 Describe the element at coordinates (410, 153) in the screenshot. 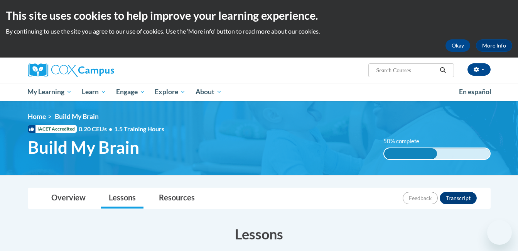

I see `div: 50% complete` at that location.